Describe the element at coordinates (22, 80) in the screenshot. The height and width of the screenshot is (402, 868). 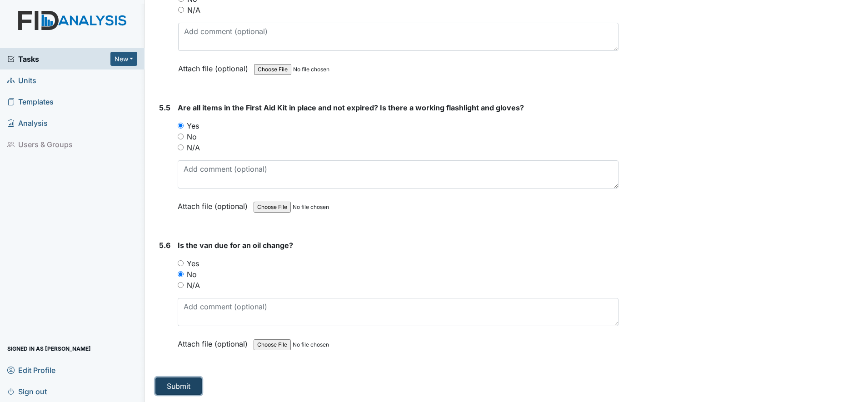
I see `span: Units` at that location.